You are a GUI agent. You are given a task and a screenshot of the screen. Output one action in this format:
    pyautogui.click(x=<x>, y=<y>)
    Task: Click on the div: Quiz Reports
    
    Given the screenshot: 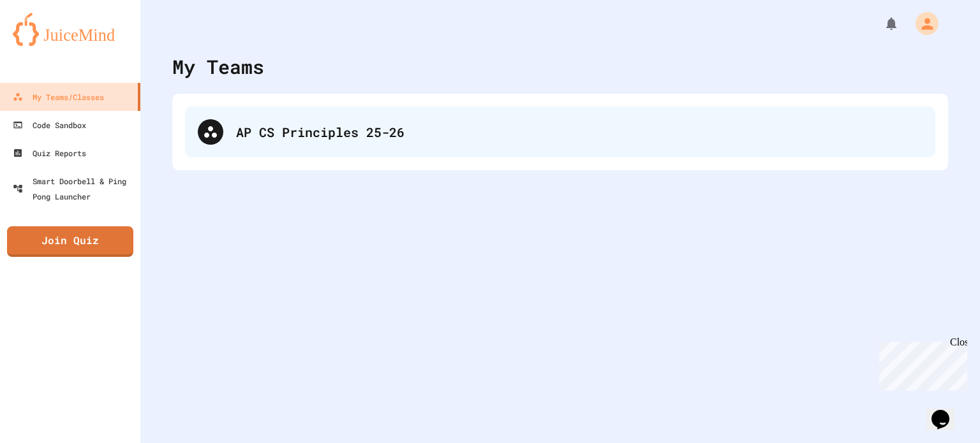 What is the action you would take?
    pyautogui.click(x=49, y=153)
    